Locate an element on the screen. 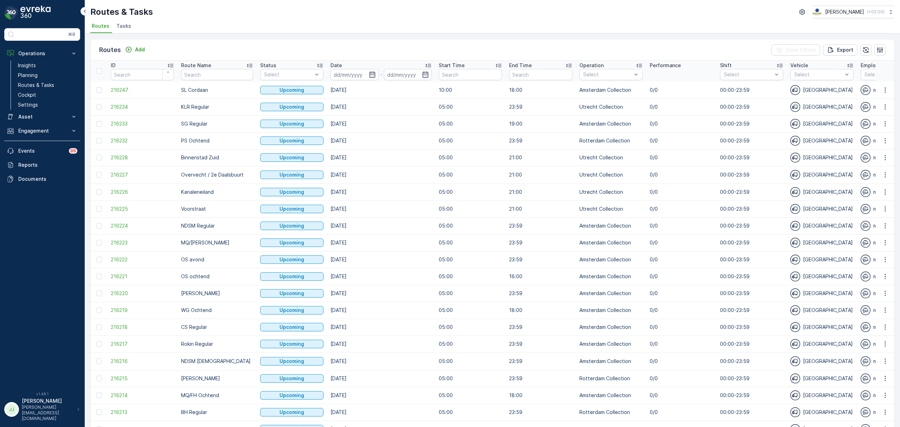 The image size is (900, 427). a: 216227 is located at coordinates (142, 175).